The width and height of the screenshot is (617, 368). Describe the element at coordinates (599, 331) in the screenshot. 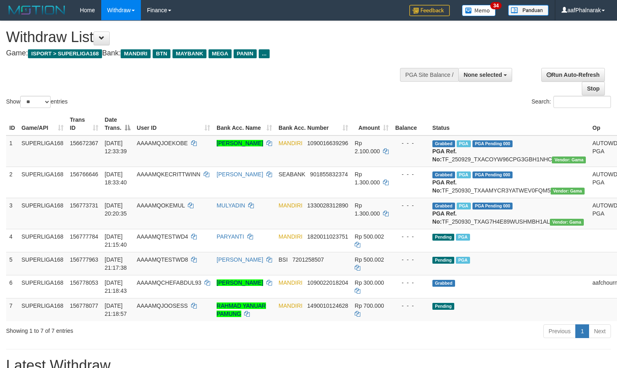

I see `a: Next` at that location.